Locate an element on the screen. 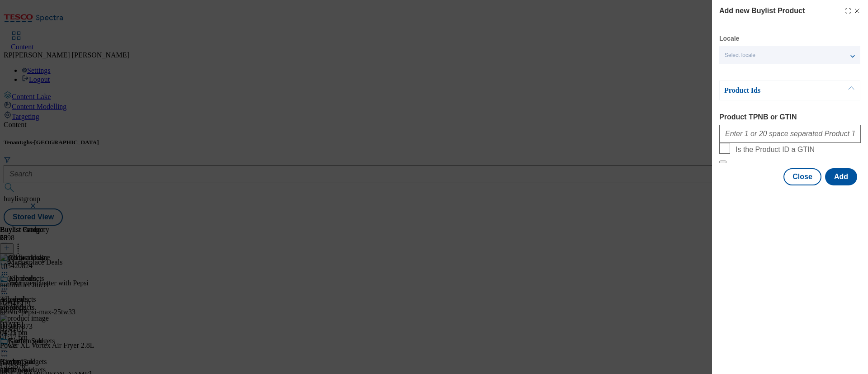 The width and height of the screenshot is (868, 374). button: Close is located at coordinates (803, 177).